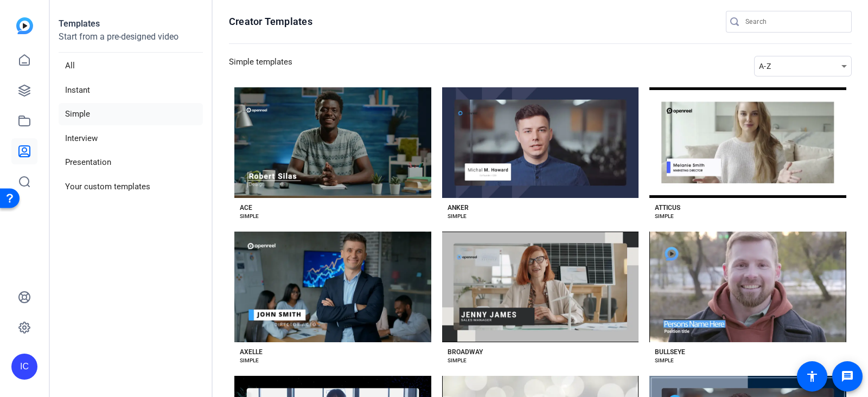  Describe the element at coordinates (765, 66) in the screenshot. I see `span: A-Z` at that location.